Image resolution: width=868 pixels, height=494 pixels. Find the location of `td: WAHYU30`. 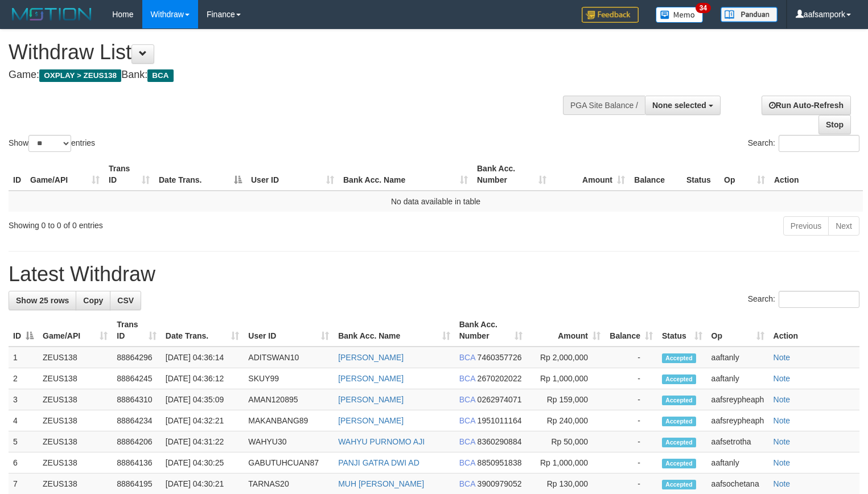

td: WAHYU30 is located at coordinates (288, 441).